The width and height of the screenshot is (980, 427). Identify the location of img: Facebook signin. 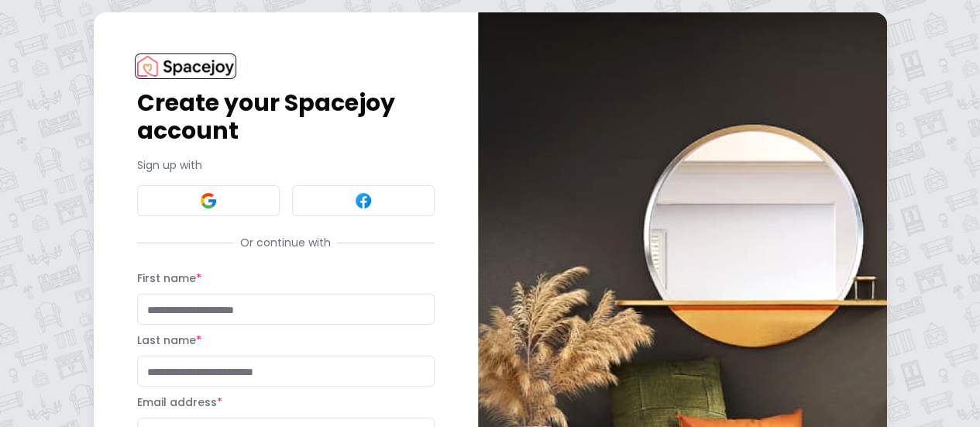
(364, 201).